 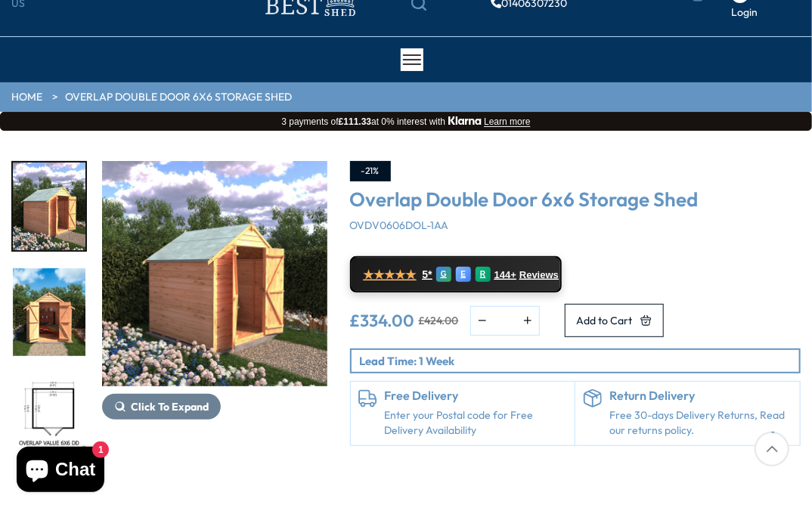 What do you see at coordinates (539, 276) in the screenshot?
I see `span: Reviews` at bounding box center [539, 276].